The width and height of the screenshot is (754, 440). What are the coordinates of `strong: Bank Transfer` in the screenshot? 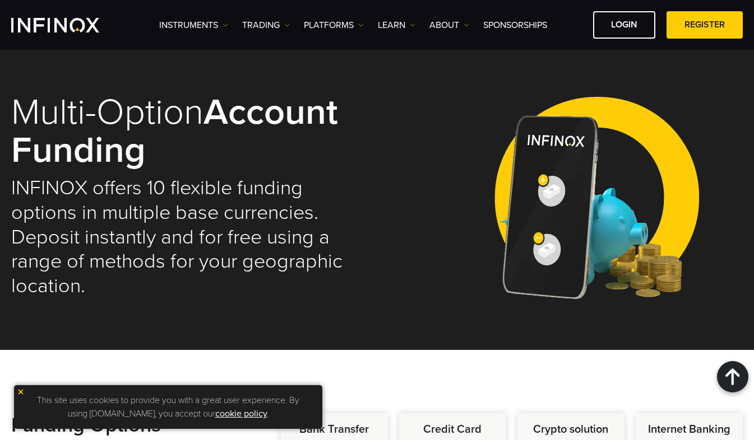 It's located at (334, 430).